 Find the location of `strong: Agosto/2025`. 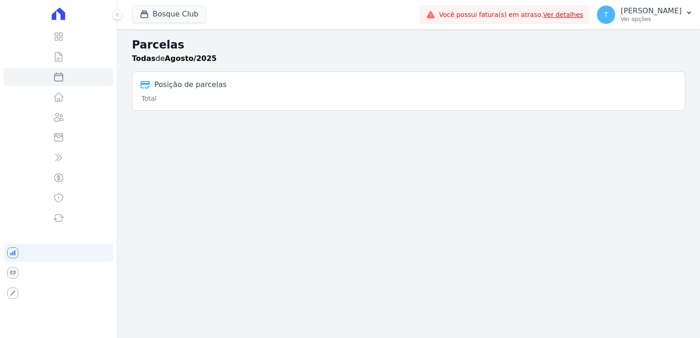

strong: Agosto/2025 is located at coordinates (191, 58).